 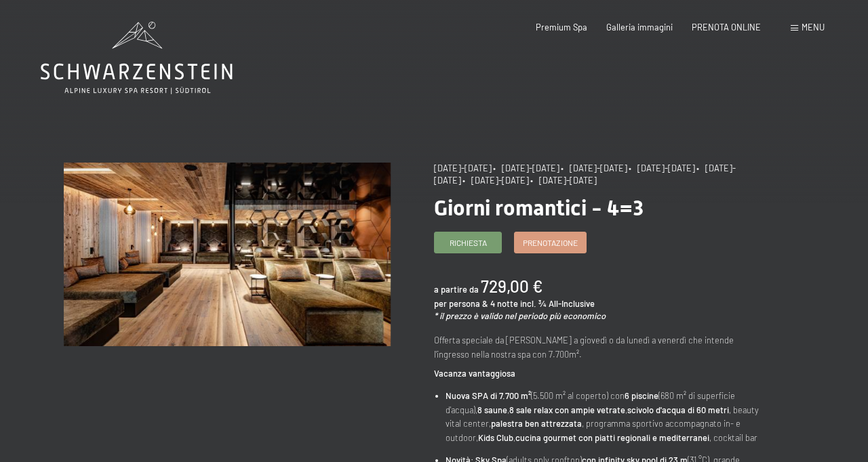 I want to click on strong: Vacanza vantaggiosa, so click(x=474, y=374).